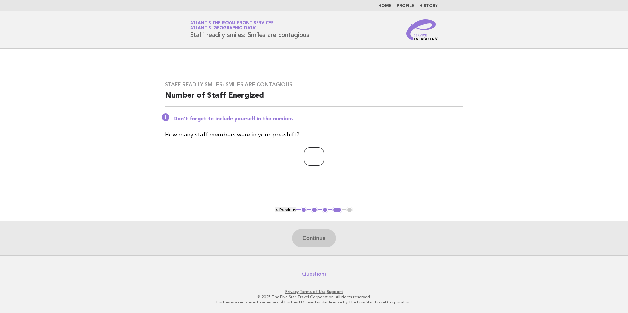 The image size is (628, 313). What do you see at coordinates (429, 6) in the screenshot?
I see `a: History` at bounding box center [429, 6].